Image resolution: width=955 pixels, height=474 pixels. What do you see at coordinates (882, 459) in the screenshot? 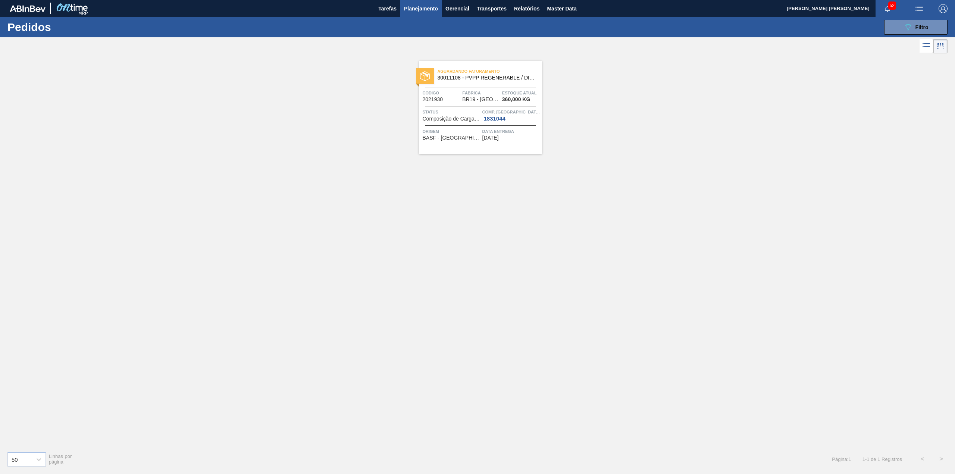
I see `span: 1 - 1 de 1 Registros` at bounding box center [882, 459].